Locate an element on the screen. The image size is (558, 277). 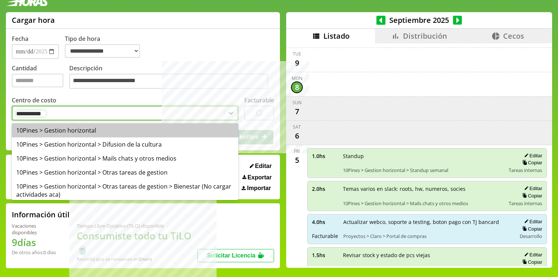
div: 6 is located at coordinates (297, 136).